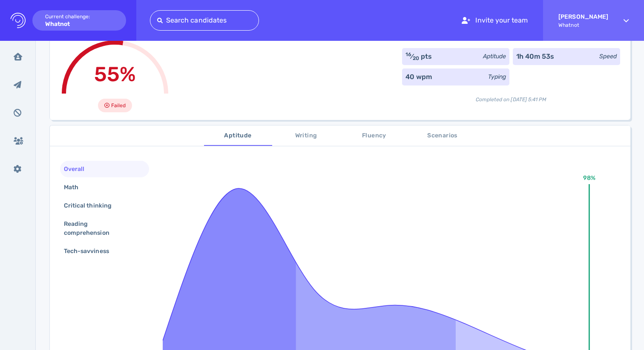  I want to click on span: Aptitude, so click(238, 136).